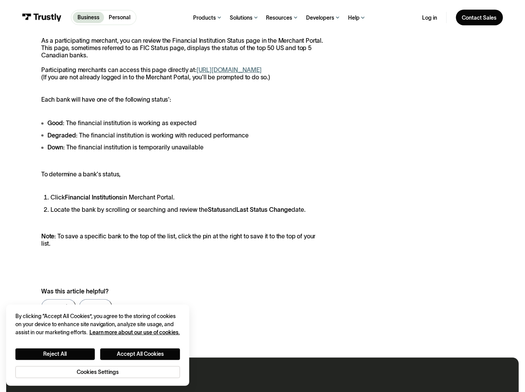  I want to click on button: Accept All Cookies, so click(140, 354).